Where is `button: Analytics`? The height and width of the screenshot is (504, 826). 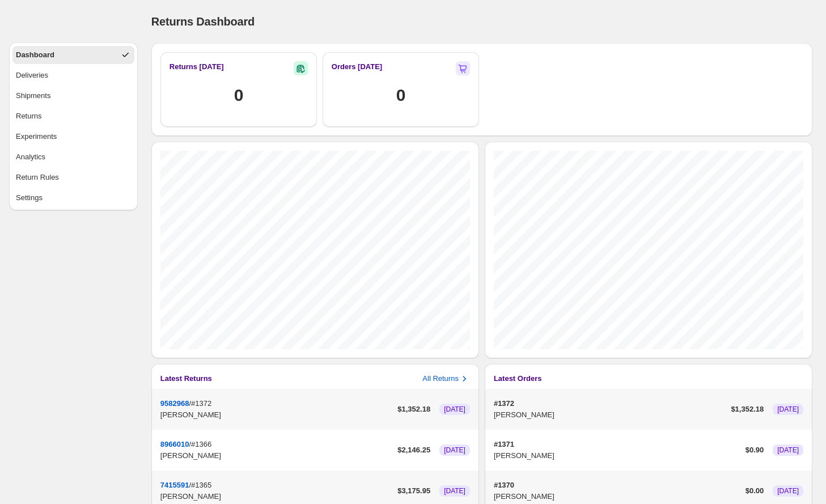
button: Analytics is located at coordinates (73, 157).